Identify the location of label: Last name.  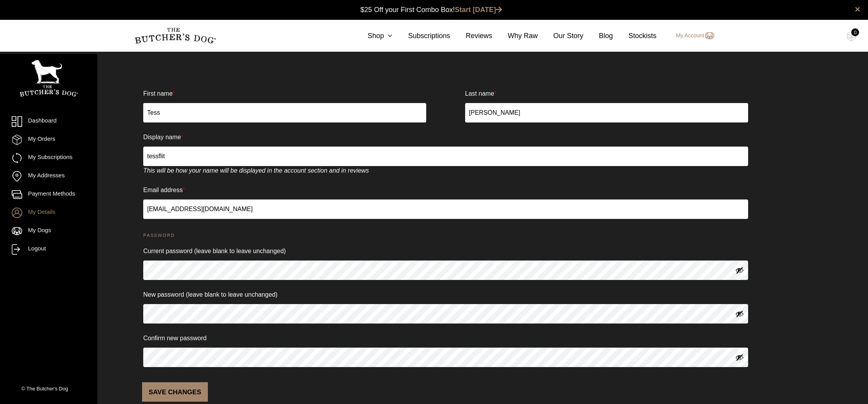
(480, 94).